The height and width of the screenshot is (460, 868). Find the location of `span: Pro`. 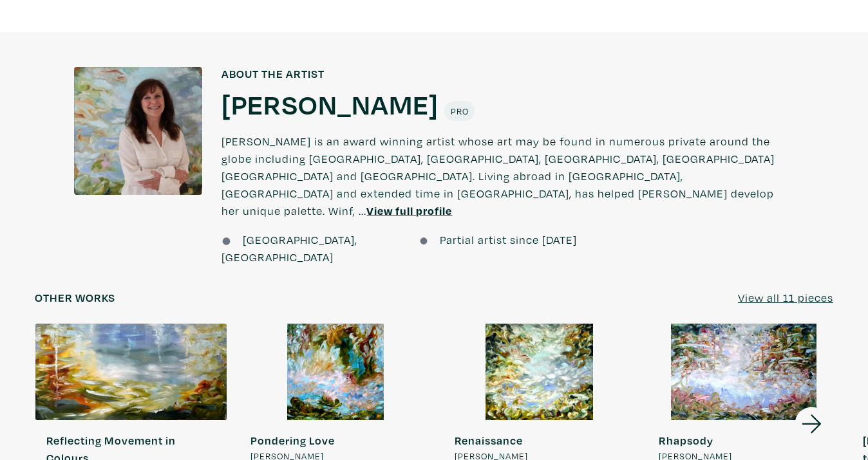

span: Pro is located at coordinates (459, 111).